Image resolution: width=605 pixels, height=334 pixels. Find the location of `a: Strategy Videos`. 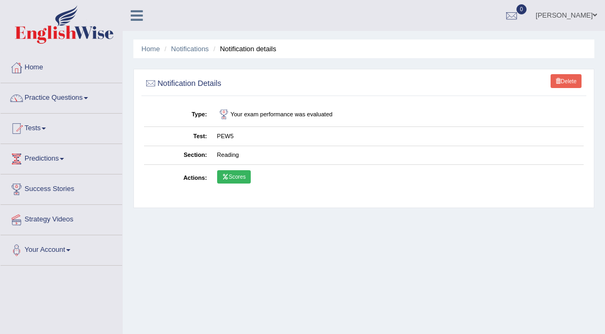

a: Strategy Videos is located at coordinates (61, 218).